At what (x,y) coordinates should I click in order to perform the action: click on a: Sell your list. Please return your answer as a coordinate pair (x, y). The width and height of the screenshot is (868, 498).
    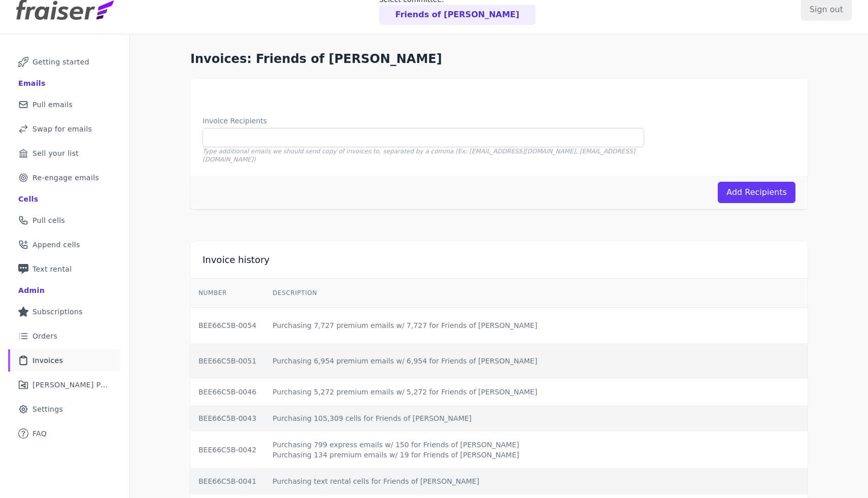
    Looking at the image, I should click on (64, 153).